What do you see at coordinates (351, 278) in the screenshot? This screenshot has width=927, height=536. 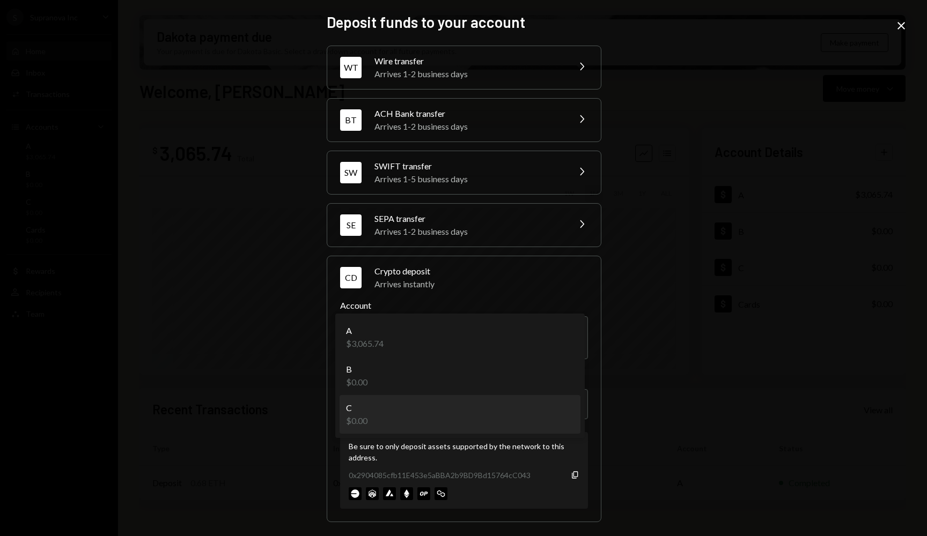 I see `div: CD` at bounding box center [351, 278].